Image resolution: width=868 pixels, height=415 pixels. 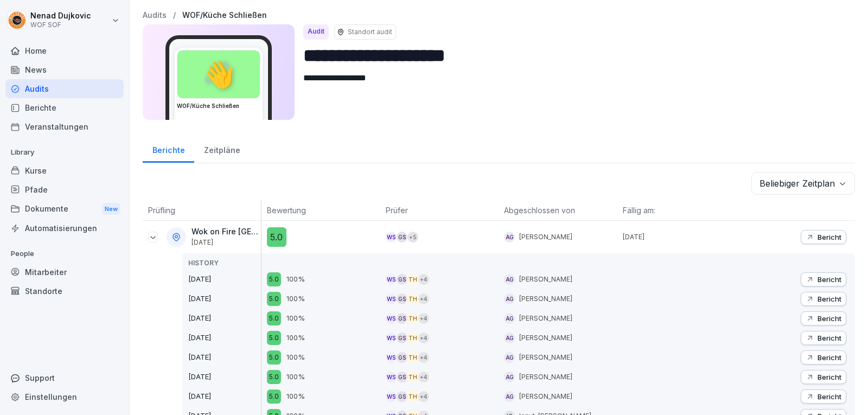 I want to click on div: Veranstaltungen, so click(x=65, y=126).